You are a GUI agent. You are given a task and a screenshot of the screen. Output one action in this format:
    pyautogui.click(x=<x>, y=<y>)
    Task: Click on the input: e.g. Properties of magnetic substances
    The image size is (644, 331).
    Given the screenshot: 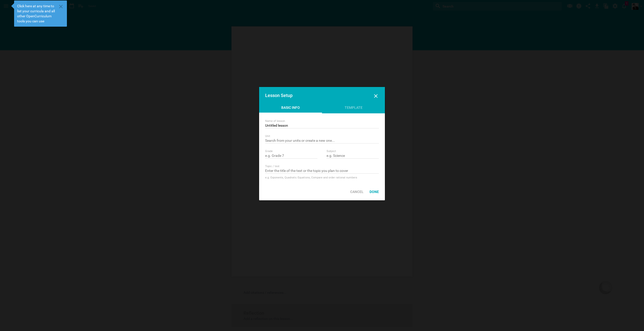 What is the action you would take?
    pyautogui.click(x=322, y=126)
    